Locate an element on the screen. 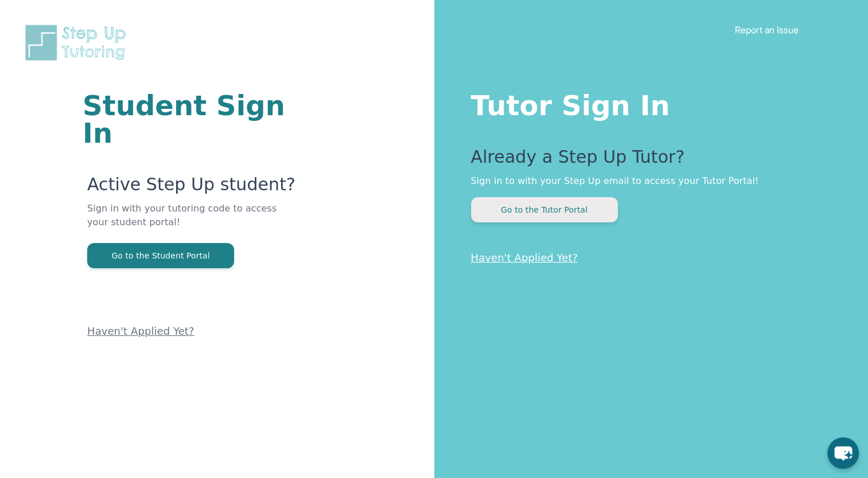 The height and width of the screenshot is (478, 868). p: Sign in to with your Step Up email to access your Tutor Portal! is located at coordinates (646, 181).